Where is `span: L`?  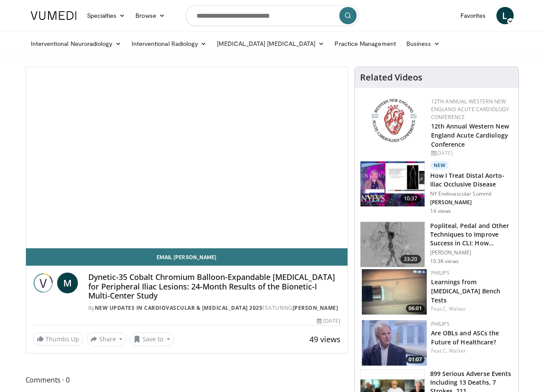
span: L is located at coordinates (505, 15).